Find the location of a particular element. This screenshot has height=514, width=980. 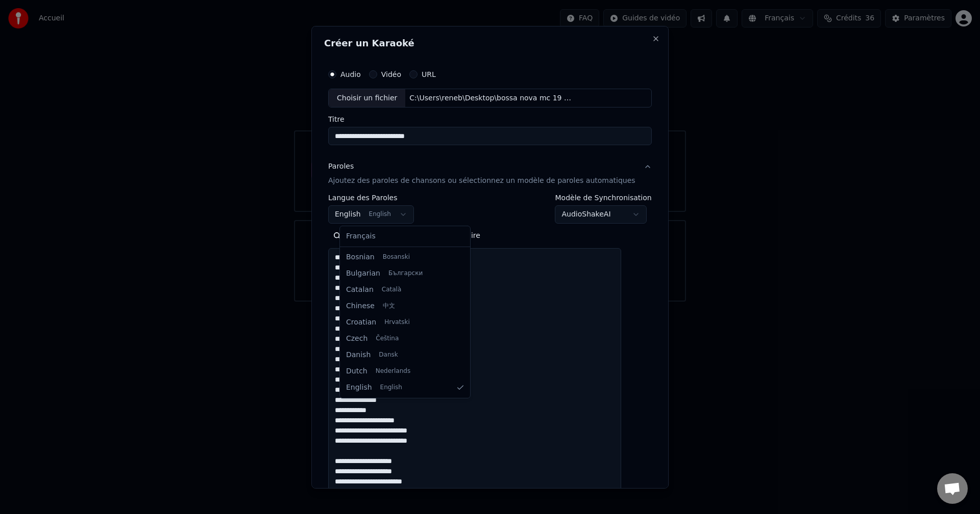

span: Български is located at coordinates (405, 274).